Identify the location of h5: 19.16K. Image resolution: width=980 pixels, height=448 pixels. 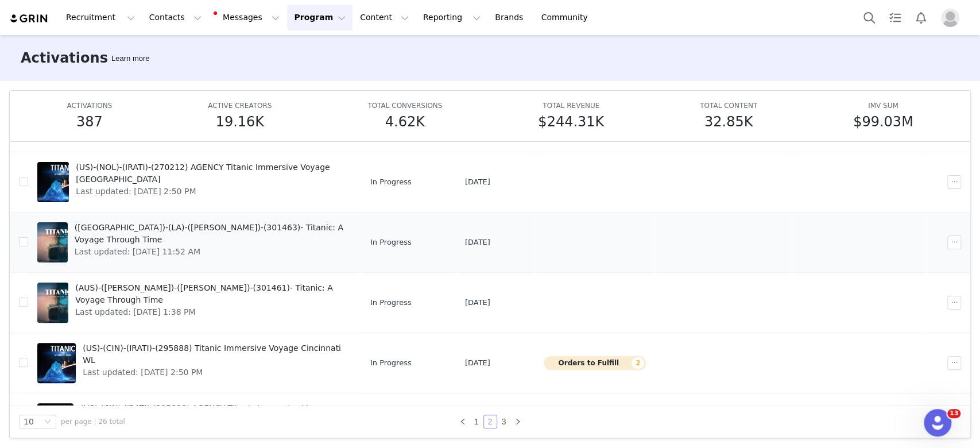
(240, 122).